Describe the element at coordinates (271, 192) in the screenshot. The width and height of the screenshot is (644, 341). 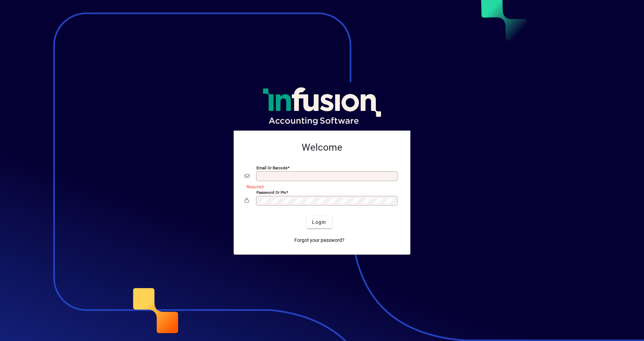
I see `mat-label: Password or Pin` at that location.